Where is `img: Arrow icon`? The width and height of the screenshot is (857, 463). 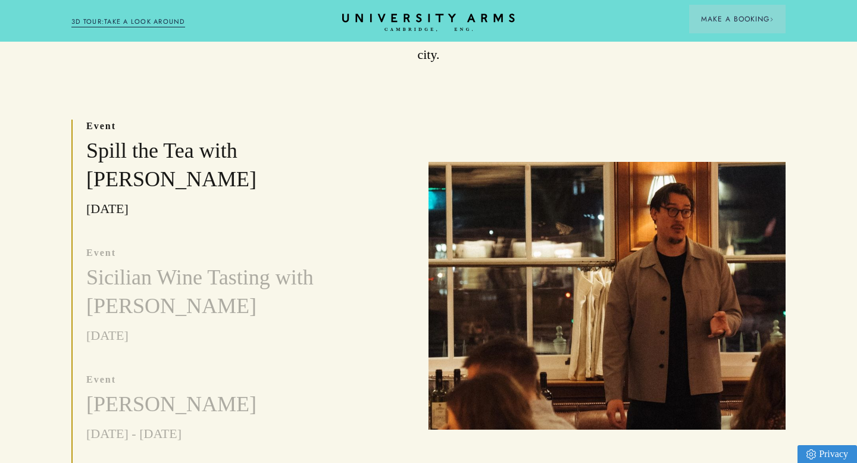
img: Arrow icon is located at coordinates (771, 19).